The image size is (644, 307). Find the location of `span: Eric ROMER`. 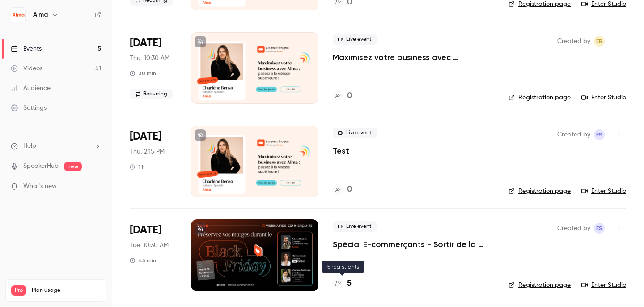

span: Eric ROMER is located at coordinates (599, 41).